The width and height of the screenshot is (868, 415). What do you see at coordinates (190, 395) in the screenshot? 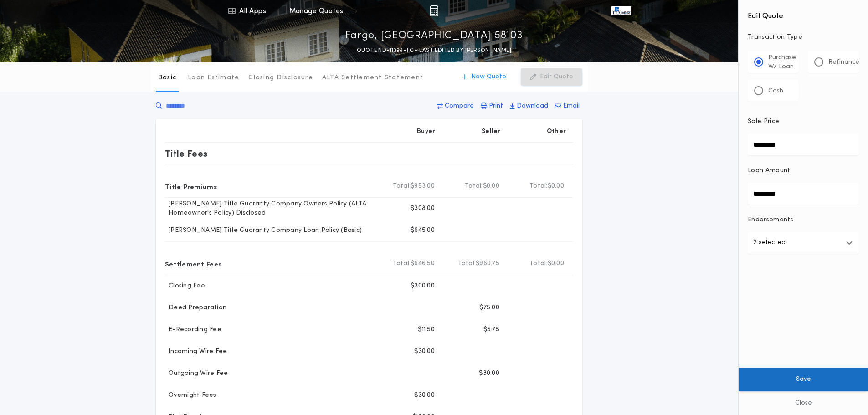
I see `p: Overnight Fees` at bounding box center [190, 395].